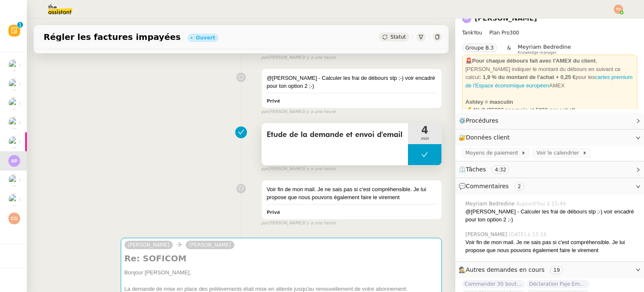 The image size is (644, 292). What do you see at coordinates (505, 269) in the screenshot?
I see `span: Autres demandes en cours` at bounding box center [505, 269].